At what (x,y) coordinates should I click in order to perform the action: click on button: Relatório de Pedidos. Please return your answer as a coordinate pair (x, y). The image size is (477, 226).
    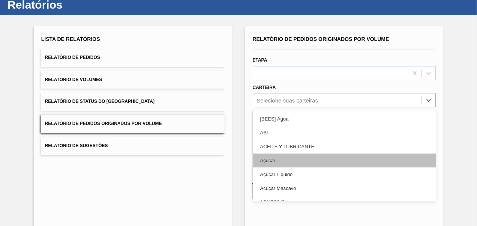
    Looking at the image, I should click on (133, 57).